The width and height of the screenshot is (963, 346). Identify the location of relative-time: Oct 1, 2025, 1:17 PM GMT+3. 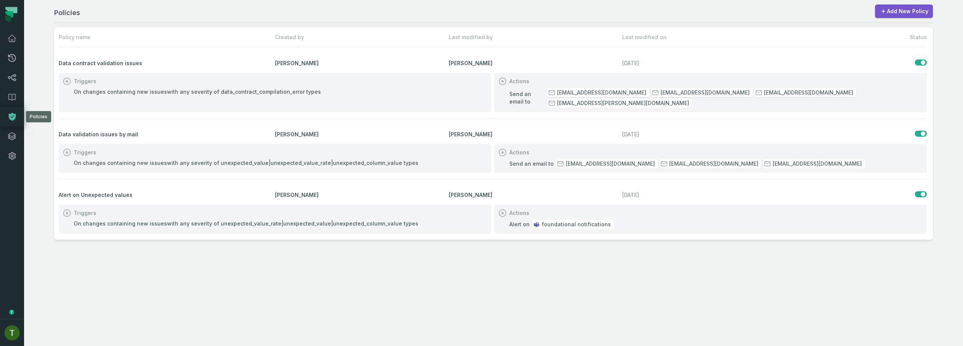
(708, 63).